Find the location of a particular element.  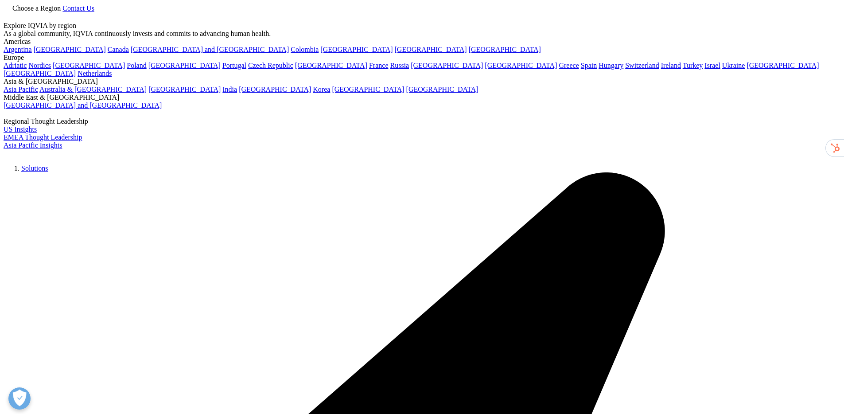

a: Adriatic is located at coordinates (15, 65).